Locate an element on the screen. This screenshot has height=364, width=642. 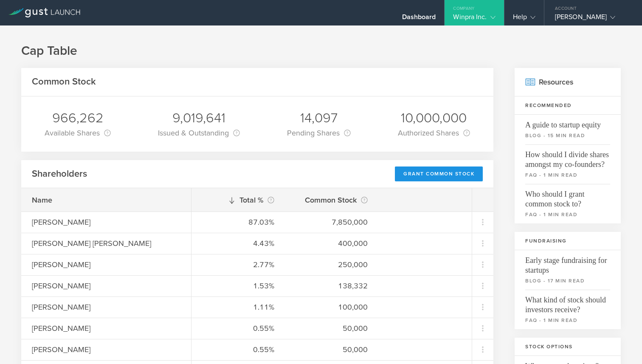
span: Early stage fundraising for startups is located at coordinates (568, 262).